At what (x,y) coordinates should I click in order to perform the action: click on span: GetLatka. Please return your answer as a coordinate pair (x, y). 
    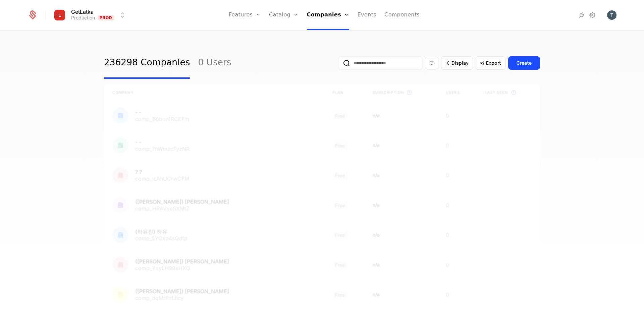
    Looking at the image, I should click on (82, 12).